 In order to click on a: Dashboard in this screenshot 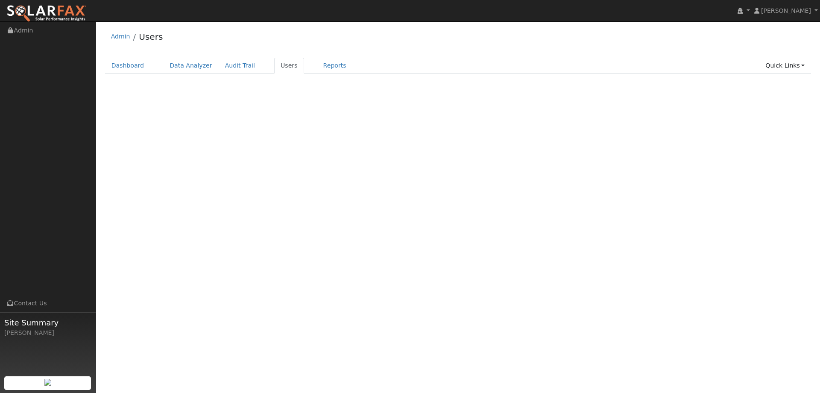, I will do `click(128, 65)`.